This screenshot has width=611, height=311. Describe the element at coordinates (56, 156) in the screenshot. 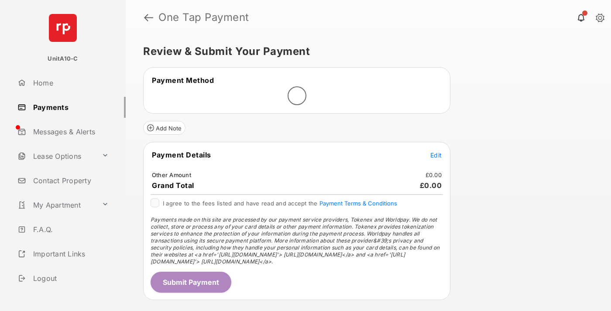

I see `a: Lease Options` at that location.